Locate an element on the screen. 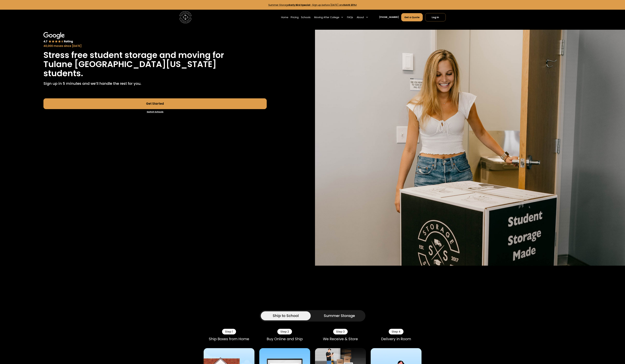  h1: Stress free student storage and moving for is located at coordinates (134, 55).